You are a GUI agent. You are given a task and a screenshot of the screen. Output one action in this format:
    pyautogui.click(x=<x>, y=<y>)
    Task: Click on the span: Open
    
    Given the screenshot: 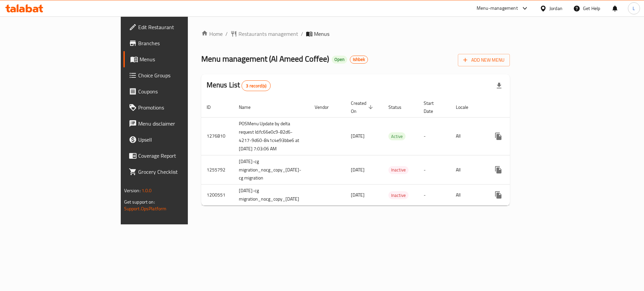 What is the action you would take?
    pyautogui.click(x=339, y=59)
    